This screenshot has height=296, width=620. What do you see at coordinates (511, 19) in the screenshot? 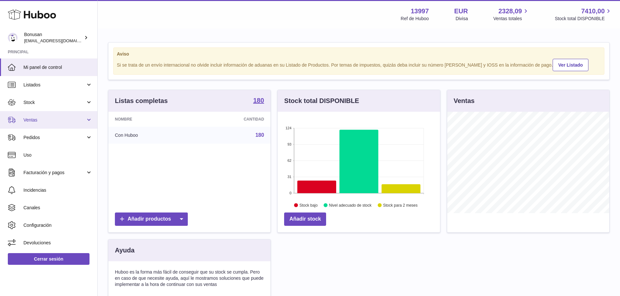
I see `span: Ventas totales` at bounding box center [511, 19].